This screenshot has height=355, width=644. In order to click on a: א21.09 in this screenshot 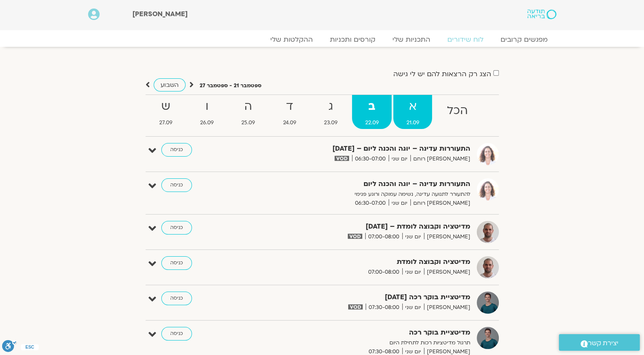, I will do `click(413, 112)`.